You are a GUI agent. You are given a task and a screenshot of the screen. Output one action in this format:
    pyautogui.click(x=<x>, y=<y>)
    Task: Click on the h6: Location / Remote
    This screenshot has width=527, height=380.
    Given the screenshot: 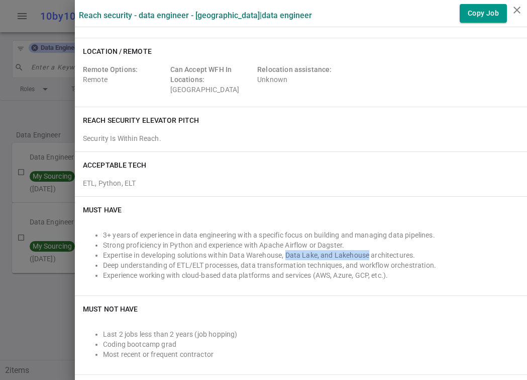 What is the action you would take?
    pyautogui.click(x=117, y=51)
    